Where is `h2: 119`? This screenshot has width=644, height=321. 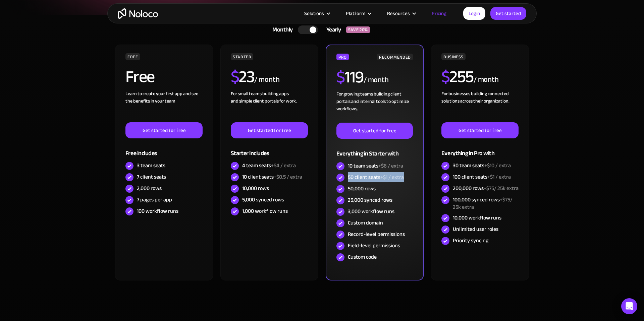
h2: 119 is located at coordinates (350, 77).